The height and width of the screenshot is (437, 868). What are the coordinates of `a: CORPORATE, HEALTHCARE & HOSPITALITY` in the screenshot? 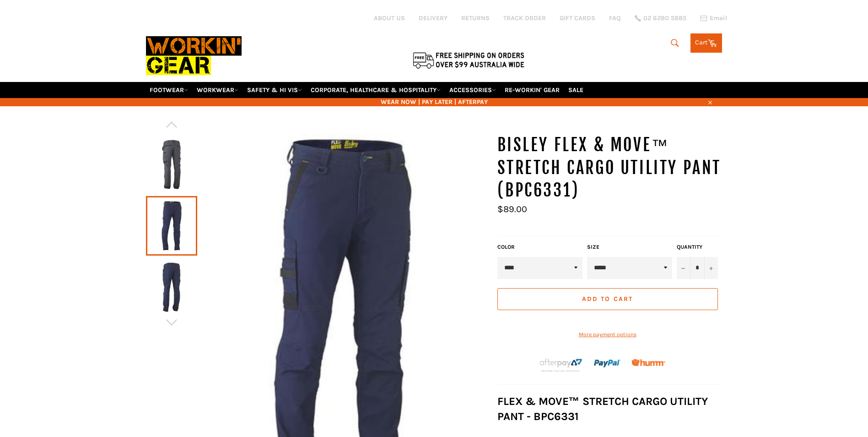 It's located at (376, 90).